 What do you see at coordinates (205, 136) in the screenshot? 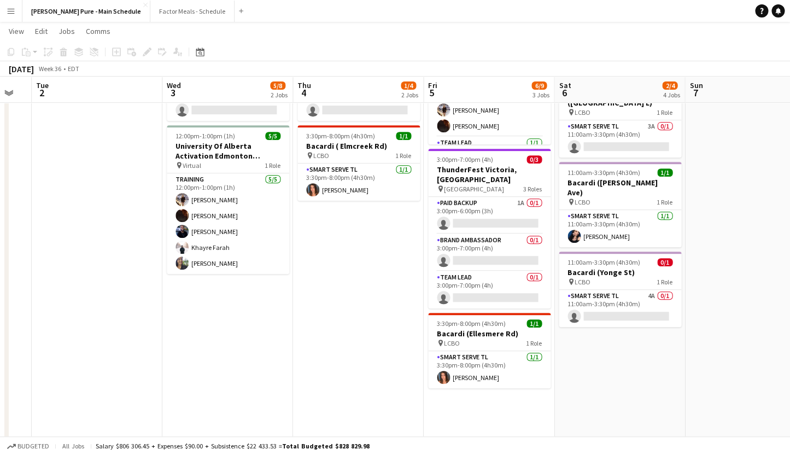
I see `span: 12:00pm-1:00pm (1h)` at bounding box center [205, 136].